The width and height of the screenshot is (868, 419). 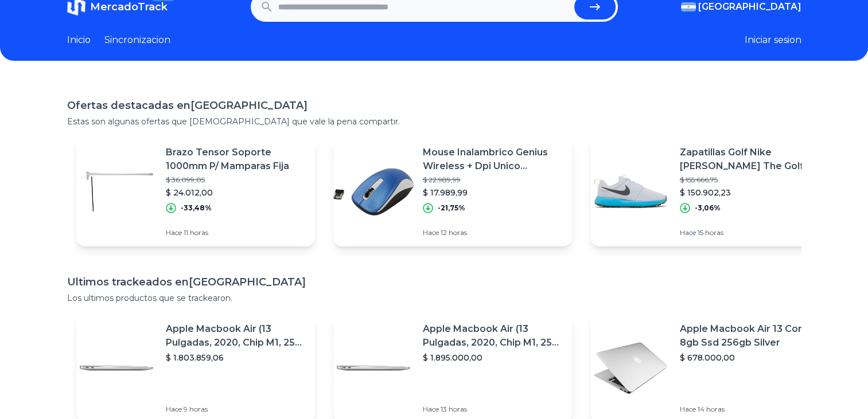 What do you see at coordinates (129, 7) in the screenshot?
I see `span: MercadoTrack` at bounding box center [129, 7].